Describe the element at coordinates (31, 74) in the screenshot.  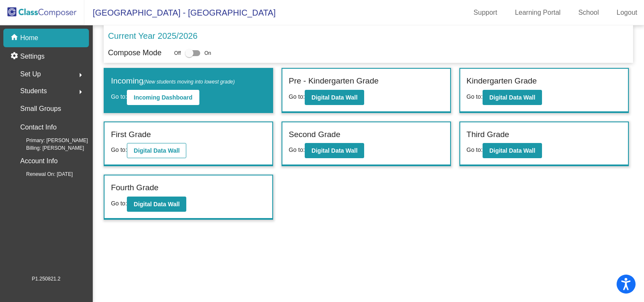
I see `span: Set Up` at that location.